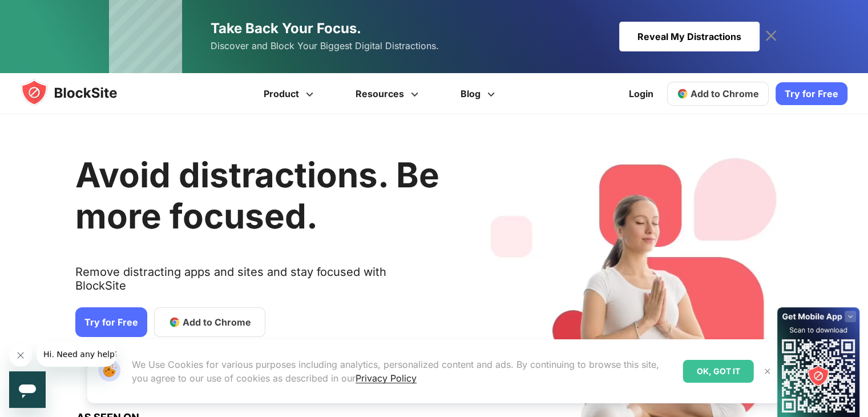 This screenshot has width=868, height=417. Describe the element at coordinates (325, 45) in the screenshot. I see `span: Discover and Block Your Biggest Digital Distractions.` at that location.